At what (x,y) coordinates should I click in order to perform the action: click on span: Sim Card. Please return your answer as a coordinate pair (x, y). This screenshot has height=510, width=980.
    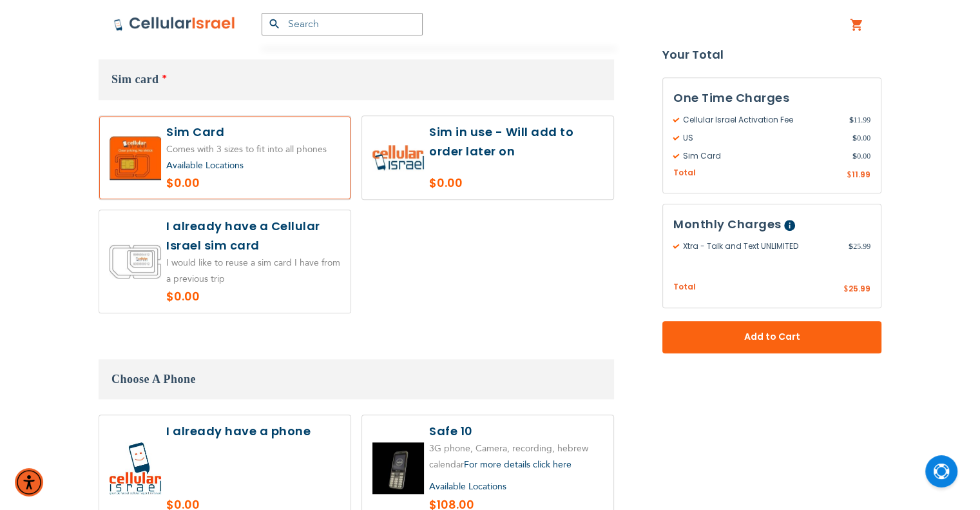
    Looking at the image, I should click on (763, 156).